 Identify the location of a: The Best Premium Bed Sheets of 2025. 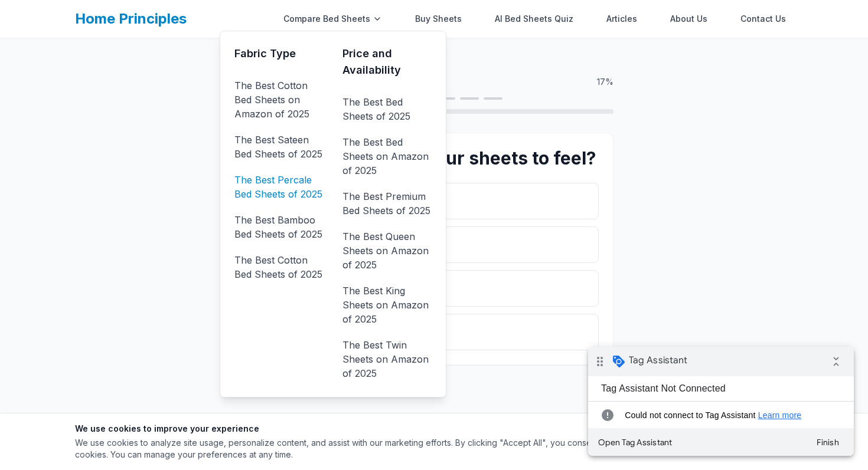
(387, 204).